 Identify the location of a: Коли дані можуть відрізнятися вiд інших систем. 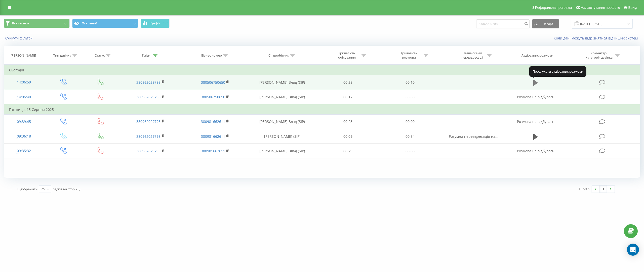
(597, 38).